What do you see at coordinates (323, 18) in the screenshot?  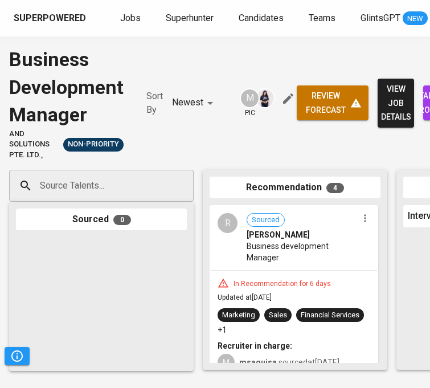 I see `a: Teams` at bounding box center [323, 18].